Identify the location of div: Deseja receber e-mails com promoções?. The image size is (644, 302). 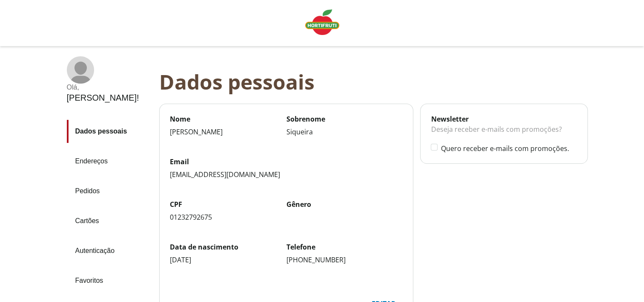
(504, 134).